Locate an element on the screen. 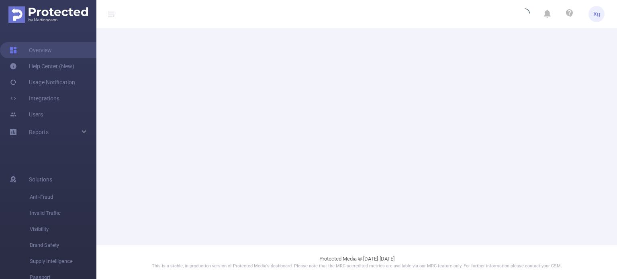 This screenshot has height=279, width=617. a: Integrations is located at coordinates (35, 98).